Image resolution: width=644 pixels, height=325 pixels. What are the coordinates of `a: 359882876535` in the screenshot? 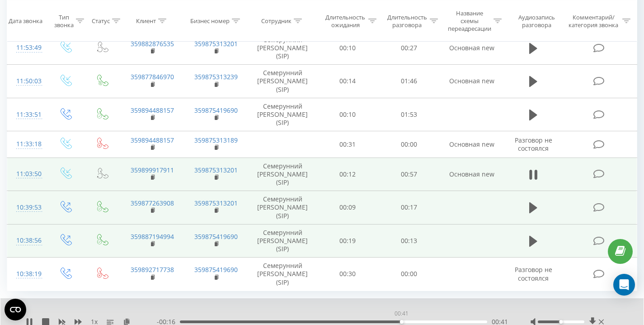 It's located at (153, 44).